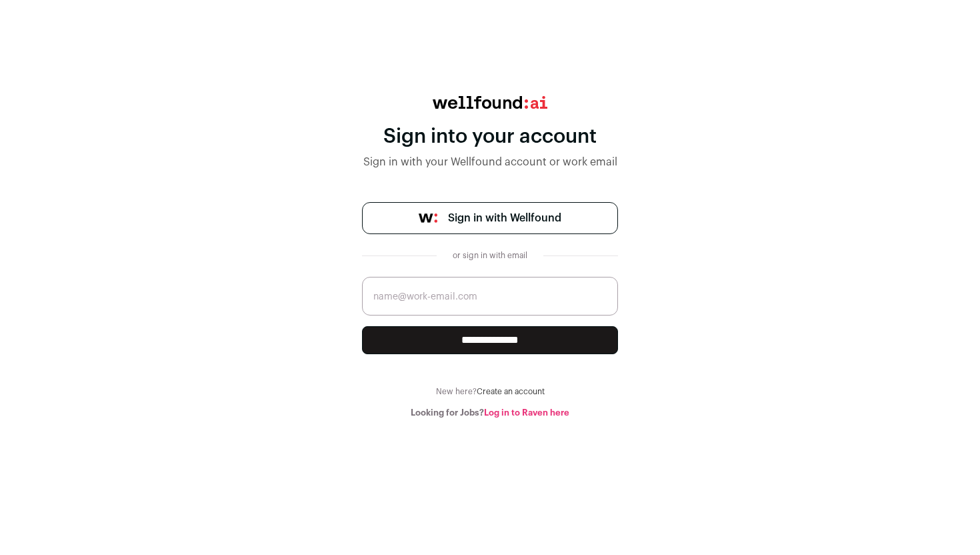  What do you see at coordinates (490, 413) in the screenshot?
I see `div: Looking for Jobs?` at bounding box center [490, 413].